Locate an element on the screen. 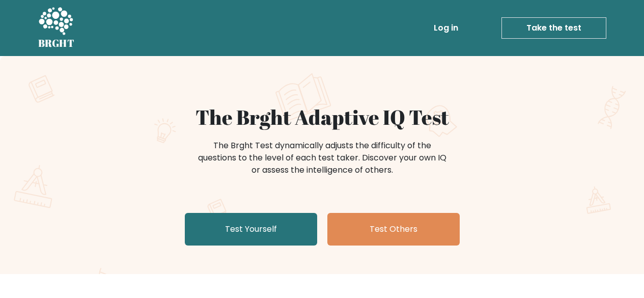  a: Test Yourself is located at coordinates (251, 229).